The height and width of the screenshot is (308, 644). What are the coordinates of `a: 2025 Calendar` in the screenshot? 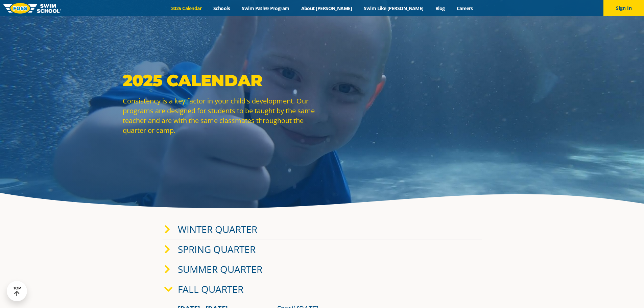 It's located at (186, 8).